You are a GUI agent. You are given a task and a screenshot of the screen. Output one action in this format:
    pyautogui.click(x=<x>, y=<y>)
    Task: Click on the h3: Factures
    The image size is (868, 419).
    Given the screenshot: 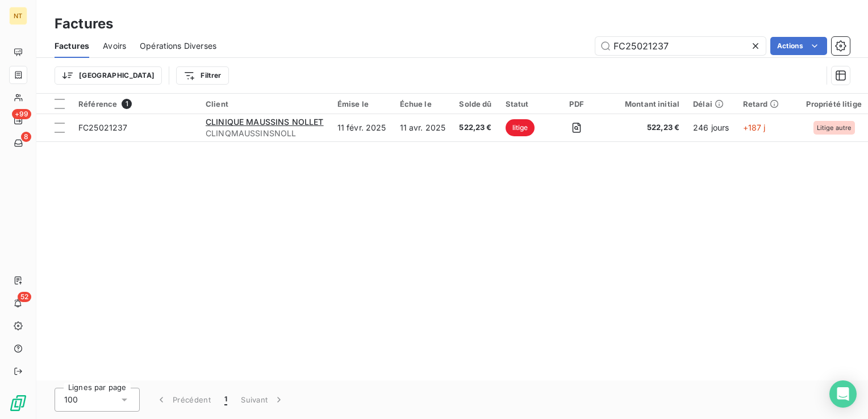 What is the action you would take?
    pyautogui.click(x=83, y=24)
    